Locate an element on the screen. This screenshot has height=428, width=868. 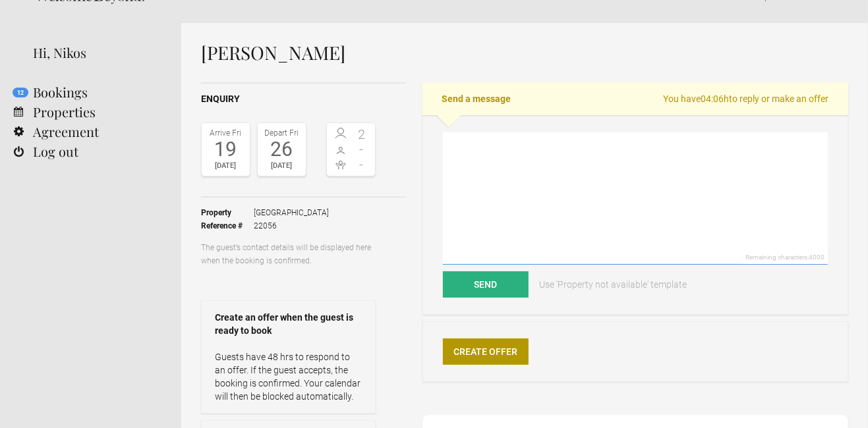
span: You have to reply or make an offer is located at coordinates (746, 98).